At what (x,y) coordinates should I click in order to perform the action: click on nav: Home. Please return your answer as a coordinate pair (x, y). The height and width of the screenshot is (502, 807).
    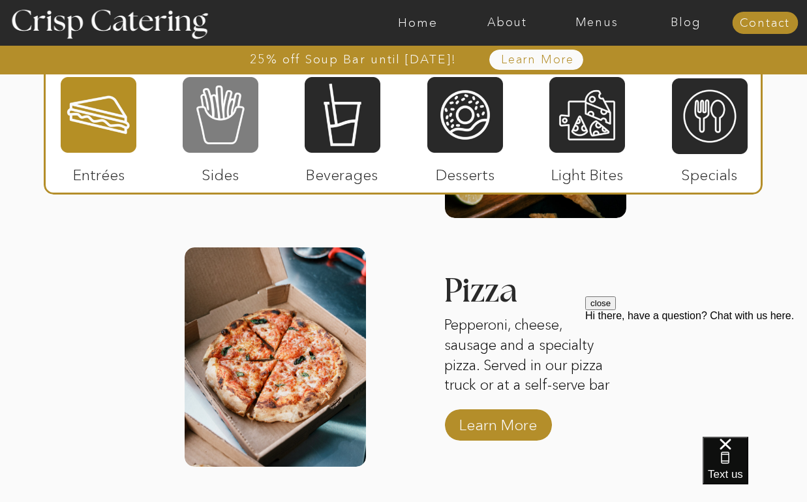
    Looking at the image, I should click on (417, 23).